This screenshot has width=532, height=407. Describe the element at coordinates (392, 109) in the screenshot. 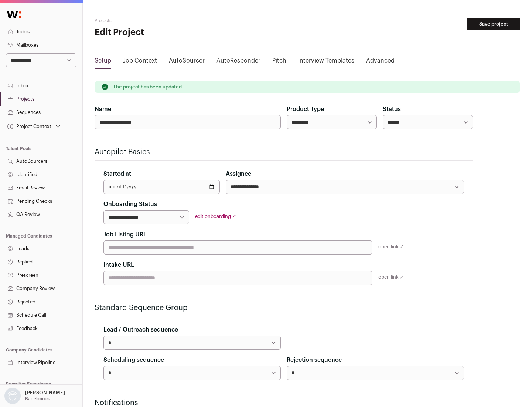

I see `label: Status` at that location.